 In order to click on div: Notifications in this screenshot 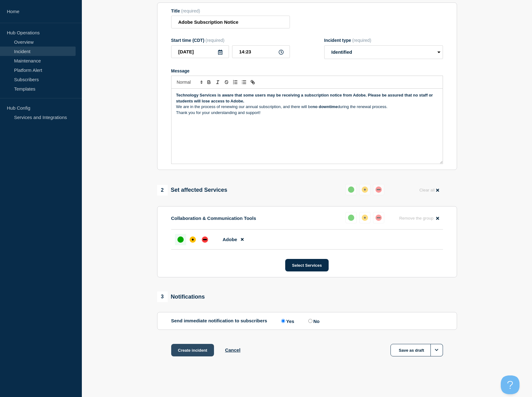, I will do `click(181, 297)`.